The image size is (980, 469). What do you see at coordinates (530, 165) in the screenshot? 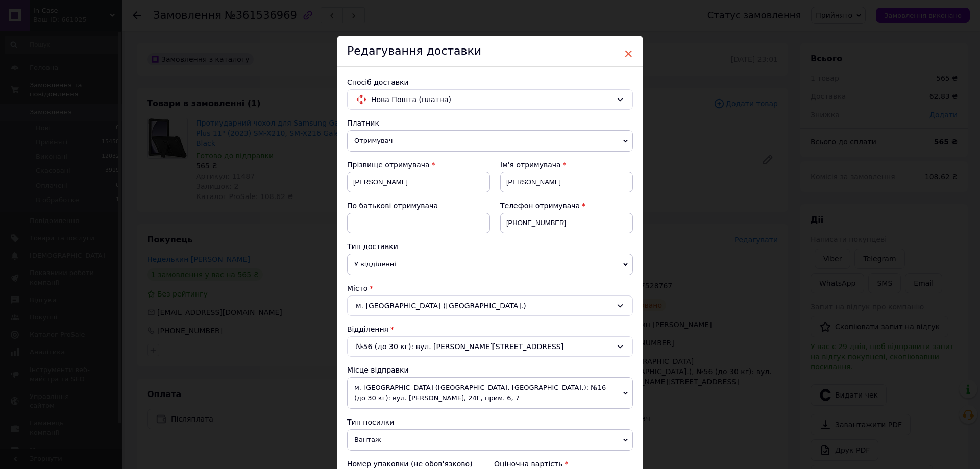
I see `span: Ім'я отримувача` at bounding box center [530, 165].